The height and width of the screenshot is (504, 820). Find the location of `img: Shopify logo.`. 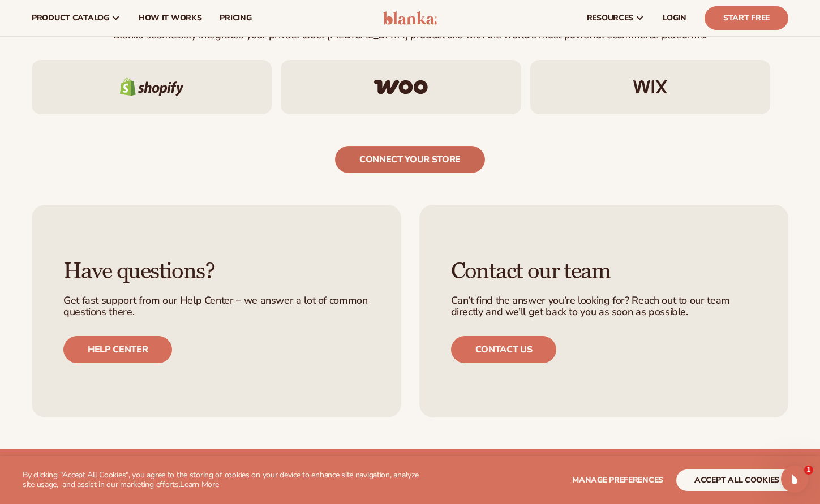

img: Shopify logo. is located at coordinates (151, 87).